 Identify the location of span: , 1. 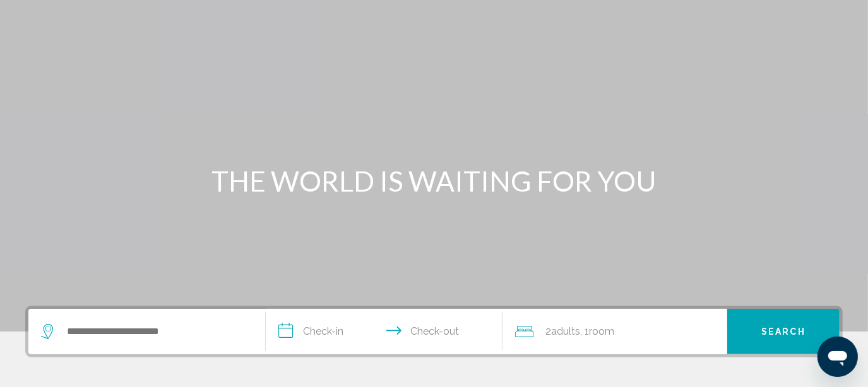
(598, 332).